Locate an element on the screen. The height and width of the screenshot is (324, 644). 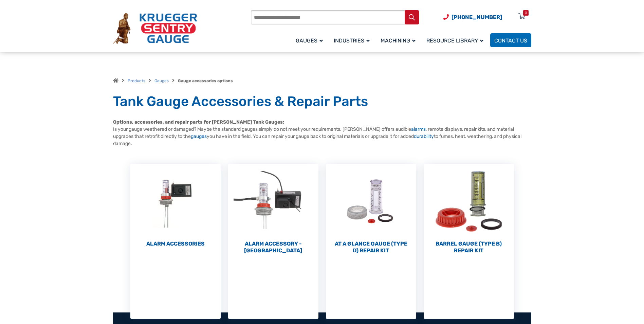
img: Alarm Accessory - DC is located at coordinates (273, 201).